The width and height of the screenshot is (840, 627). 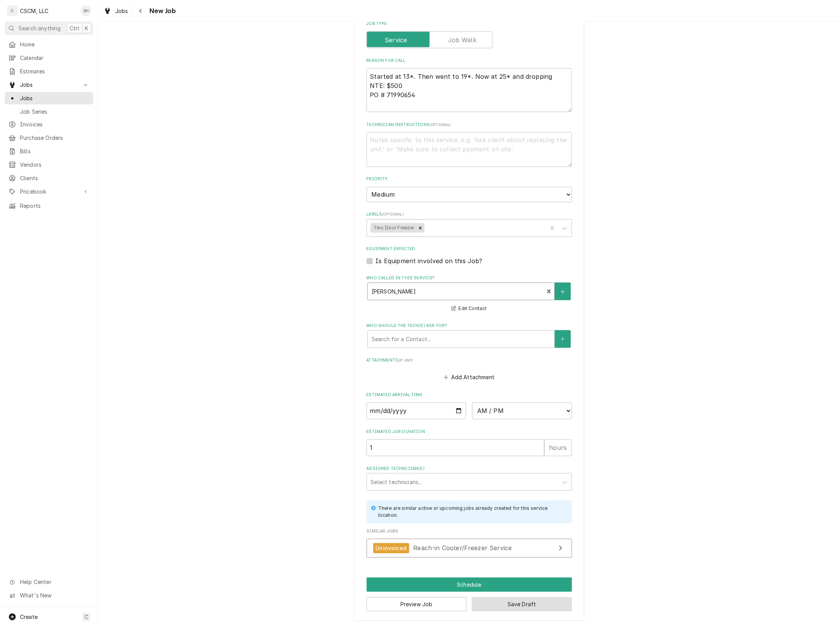 I want to click on a: Purchase Orders, so click(x=49, y=138).